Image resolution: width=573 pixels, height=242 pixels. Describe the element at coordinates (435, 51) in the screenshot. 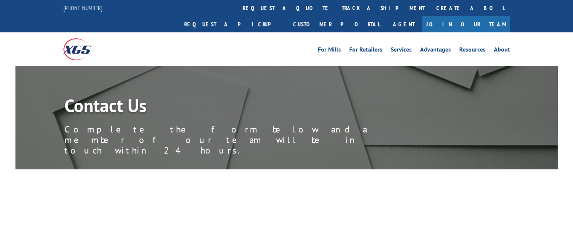

I see `a: Advantages` at that location.